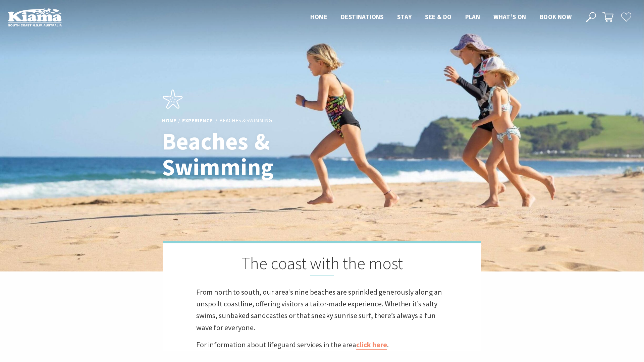 This screenshot has height=362, width=644. What do you see at coordinates (322, 345) in the screenshot?
I see `p: For information about lifeguard services in the area .` at bounding box center [322, 345].